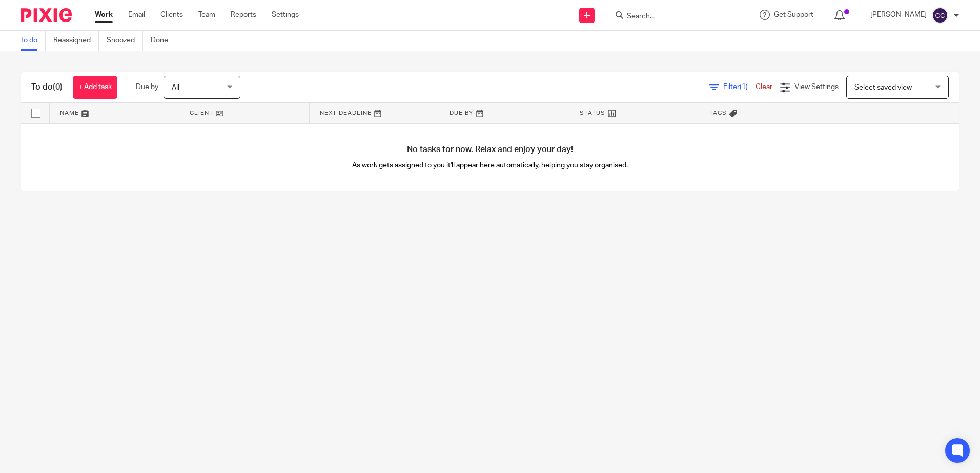  I want to click on span: (0), so click(58, 87).